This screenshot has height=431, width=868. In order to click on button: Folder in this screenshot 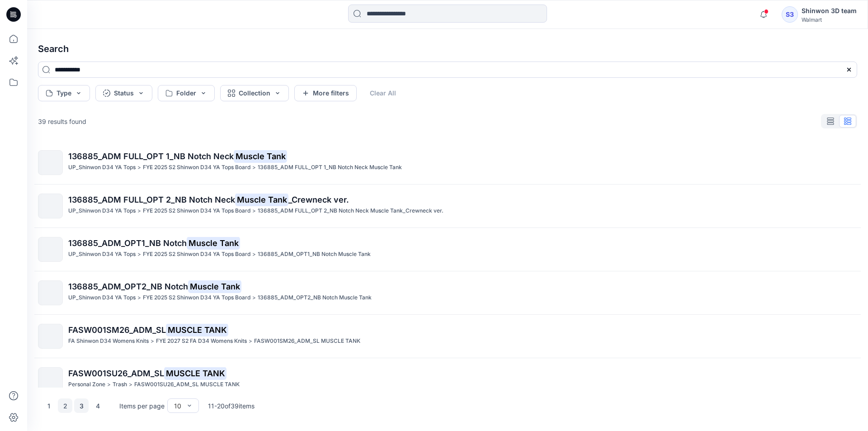, I will do `click(186, 93)`.